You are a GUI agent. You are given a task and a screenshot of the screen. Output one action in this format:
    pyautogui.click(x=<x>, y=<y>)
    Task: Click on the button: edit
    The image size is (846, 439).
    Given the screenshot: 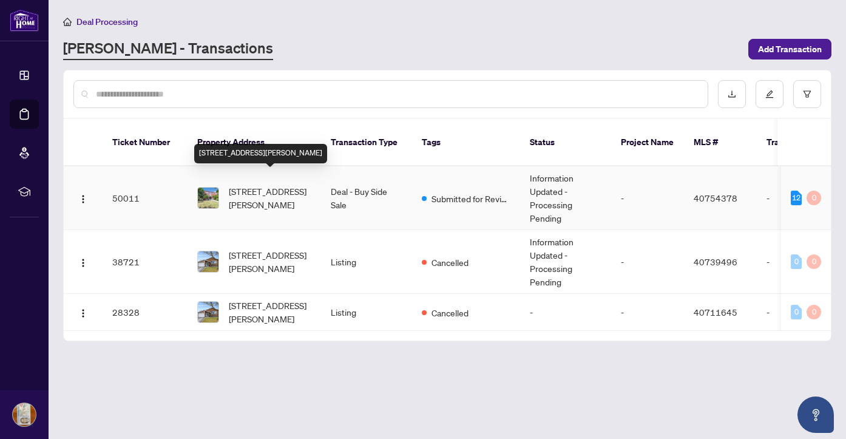 What is the action you would take?
    pyautogui.click(x=769, y=94)
    